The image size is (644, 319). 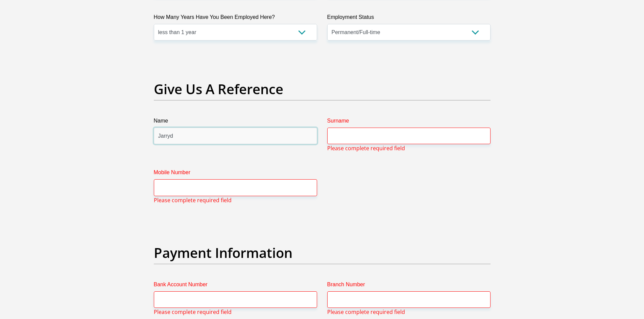 What do you see at coordinates (409, 136) in the screenshot?
I see `input: Surname` at bounding box center [409, 136].